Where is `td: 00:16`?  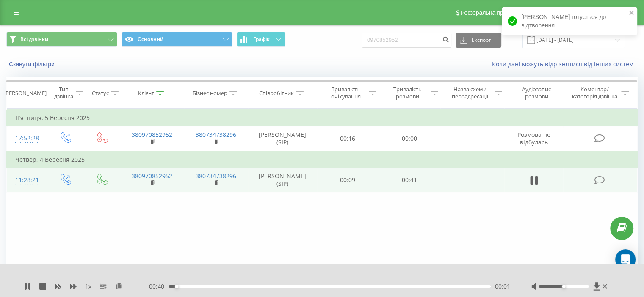 td: 00:16 is located at coordinates (347, 139).